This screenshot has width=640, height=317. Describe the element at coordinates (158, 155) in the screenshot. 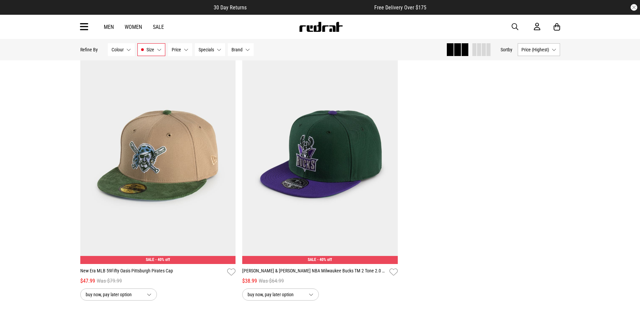

I see `img: New Era Mlb 59fifty Oasis Pittsburgh Pirates Cap in Brown` at that location.